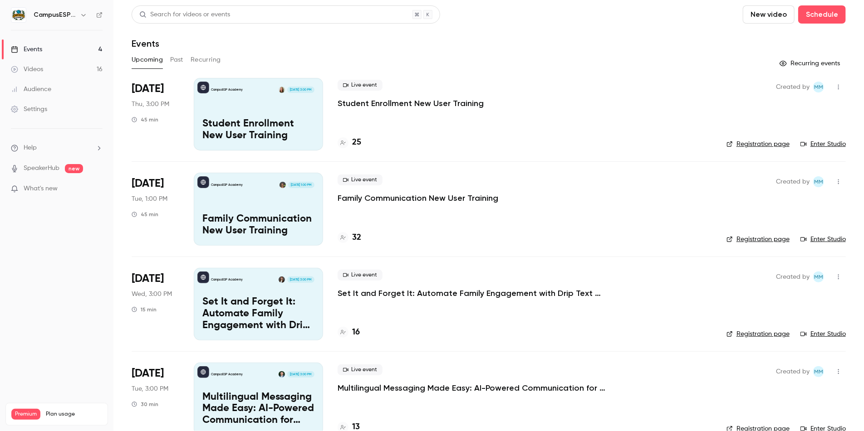 Image resolution: width=864 pixels, height=431 pixels. What do you see at coordinates (149, 199) in the screenshot?
I see `span: Tue, 1:00 PM` at bounding box center [149, 199].